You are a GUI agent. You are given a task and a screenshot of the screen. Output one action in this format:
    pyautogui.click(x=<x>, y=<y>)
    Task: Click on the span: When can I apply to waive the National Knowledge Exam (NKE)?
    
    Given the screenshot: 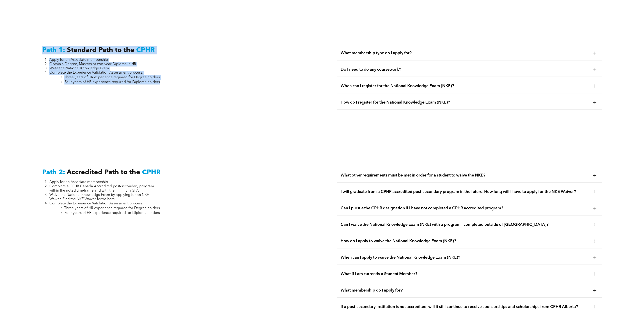 What is the action you would take?
    pyautogui.click(x=465, y=257)
    